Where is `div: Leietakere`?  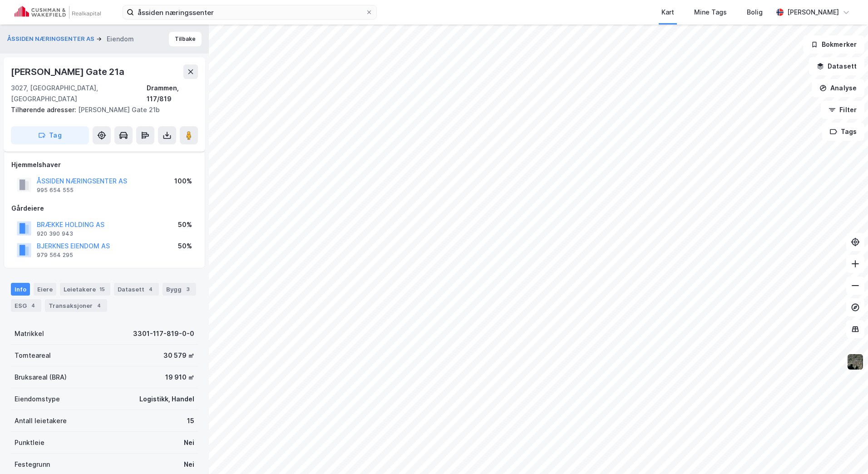 div: Leietakere is located at coordinates (85, 289).